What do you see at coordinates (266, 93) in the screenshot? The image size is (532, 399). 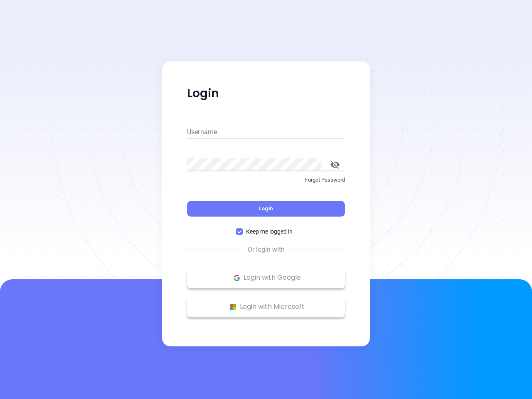 I see `p: Login` at bounding box center [266, 93].